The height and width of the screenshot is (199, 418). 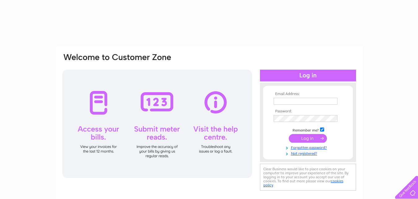 What do you see at coordinates (309, 153) in the screenshot?
I see `a: Not registered?` at bounding box center [309, 153].